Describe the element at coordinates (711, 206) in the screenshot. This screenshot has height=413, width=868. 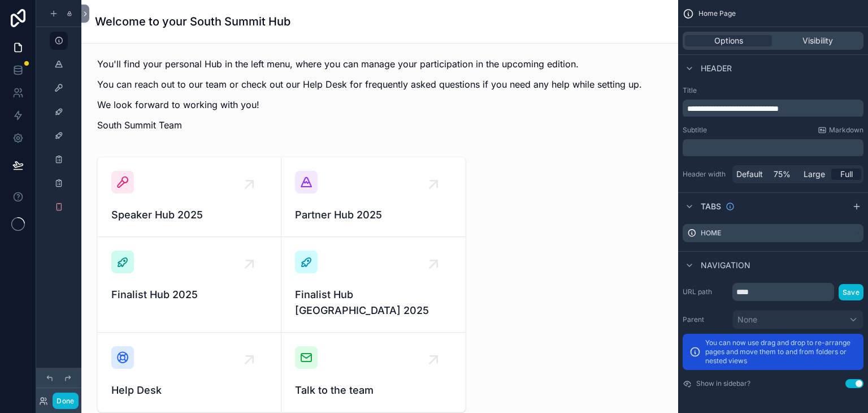
I see `span: Tabs` at that location.